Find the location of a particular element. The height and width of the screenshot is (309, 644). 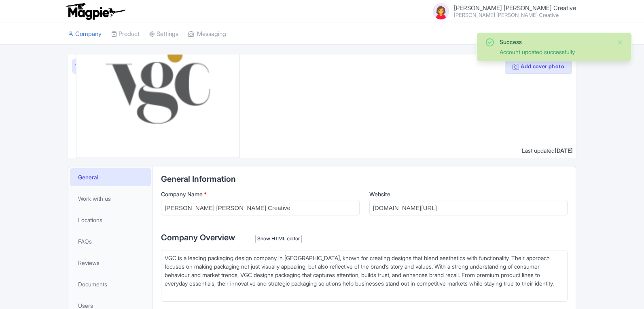

span: Company Name is located at coordinates (181, 194).